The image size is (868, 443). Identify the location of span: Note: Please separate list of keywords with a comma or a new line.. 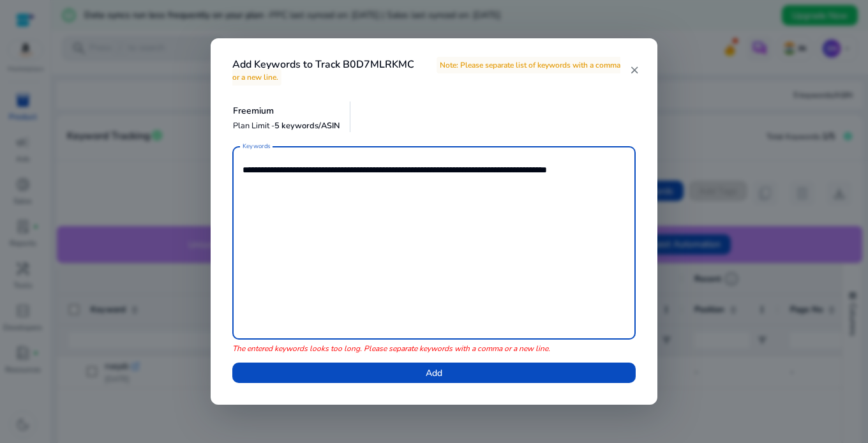
(427, 71).